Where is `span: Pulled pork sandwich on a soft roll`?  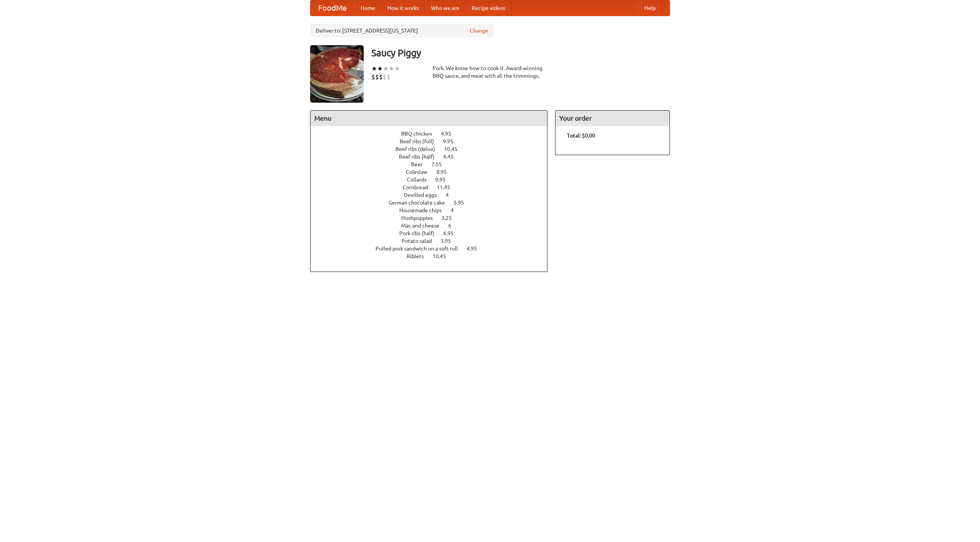 span: Pulled pork sandwich on a soft roll is located at coordinates (421, 249).